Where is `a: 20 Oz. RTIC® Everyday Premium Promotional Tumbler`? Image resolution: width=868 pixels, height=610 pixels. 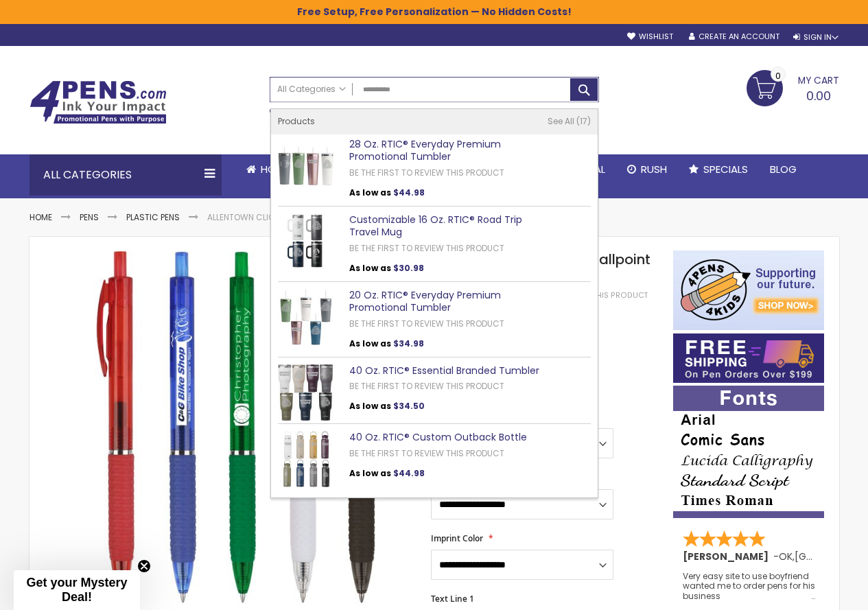 a: 20 Oz. RTIC® Everyday Premium Promotional Tumbler is located at coordinates (424, 301).